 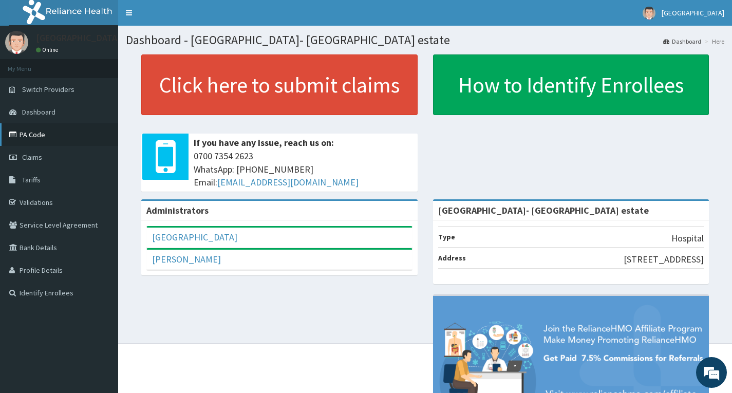 I want to click on div: Minimize live chat window, so click(x=181, y=17).